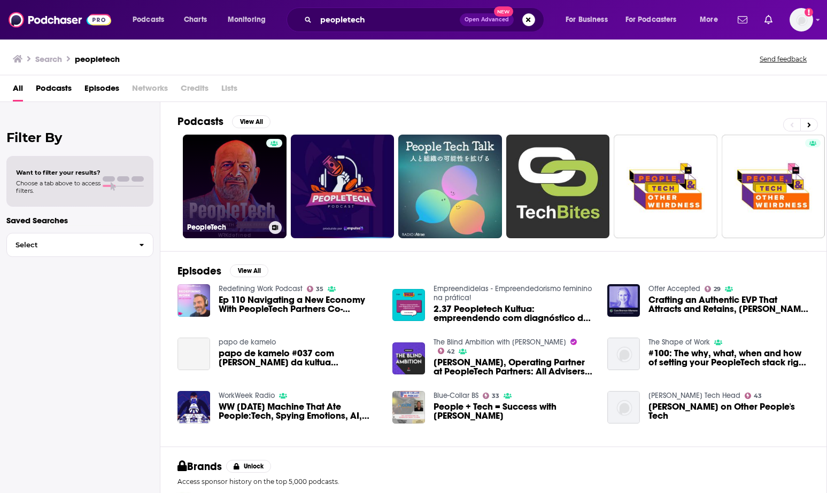 This screenshot has height=493, width=827. Describe the element at coordinates (97, 59) in the screenshot. I see `h3: peopletech` at that location.